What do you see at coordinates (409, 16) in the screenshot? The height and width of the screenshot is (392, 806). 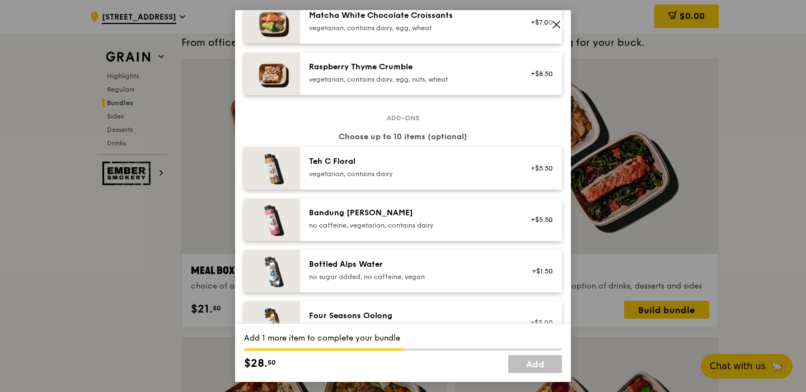 I see `div: Matcha White Chocolate Croissants` at bounding box center [409, 16].